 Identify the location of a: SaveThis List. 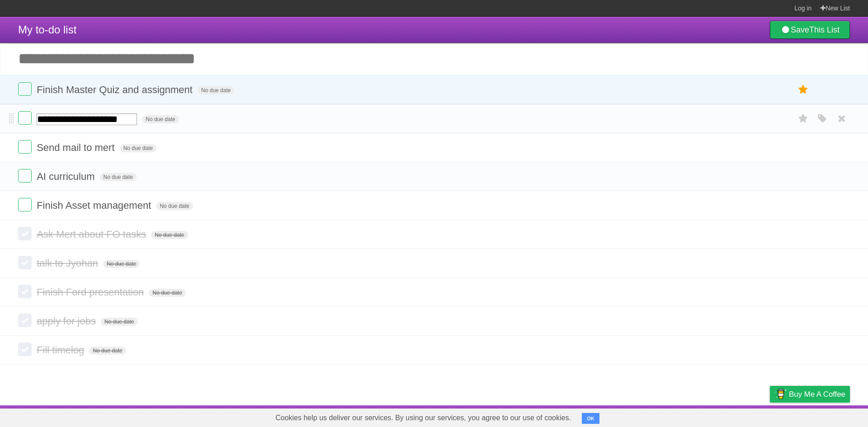
(810, 30).